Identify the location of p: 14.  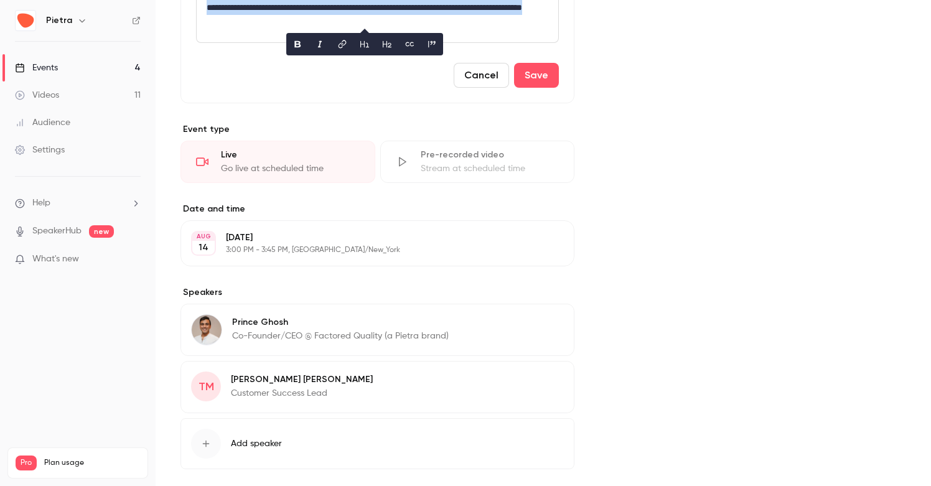
(203, 248).